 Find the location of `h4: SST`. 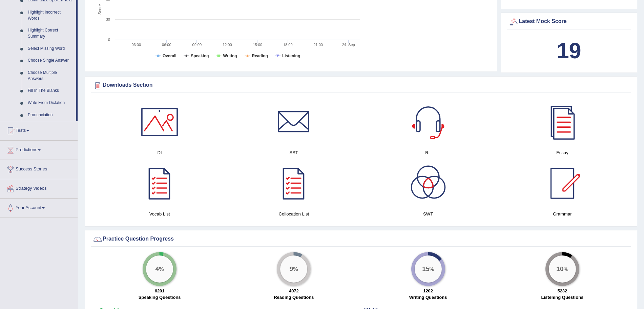

h4: SST is located at coordinates (294, 152).